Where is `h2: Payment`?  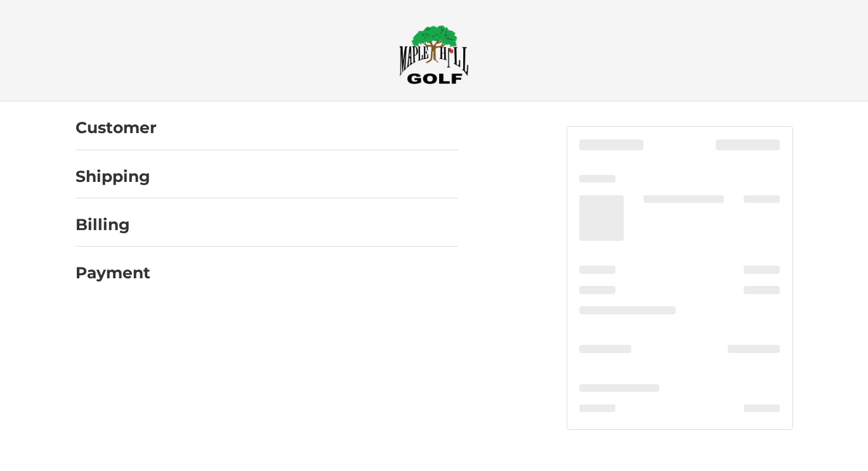
h2: Payment is located at coordinates (113, 273).